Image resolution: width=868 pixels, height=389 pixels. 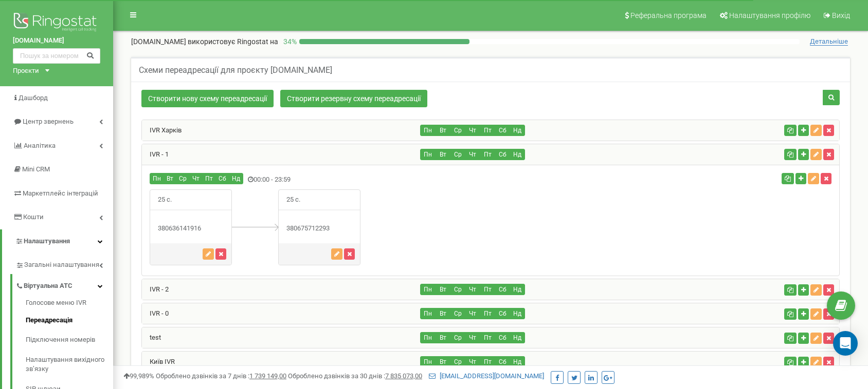 What do you see at coordinates (845, 344) in the screenshot?
I see `div: Open Intercom Messenger` at bounding box center [845, 344].